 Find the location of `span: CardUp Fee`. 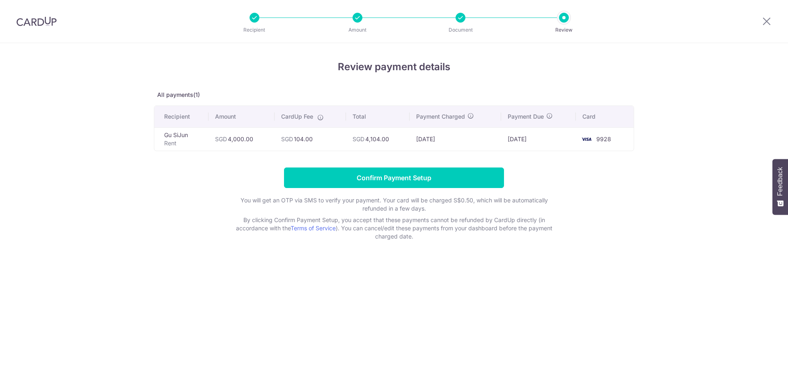

span: CardUp Fee is located at coordinates (297, 117).